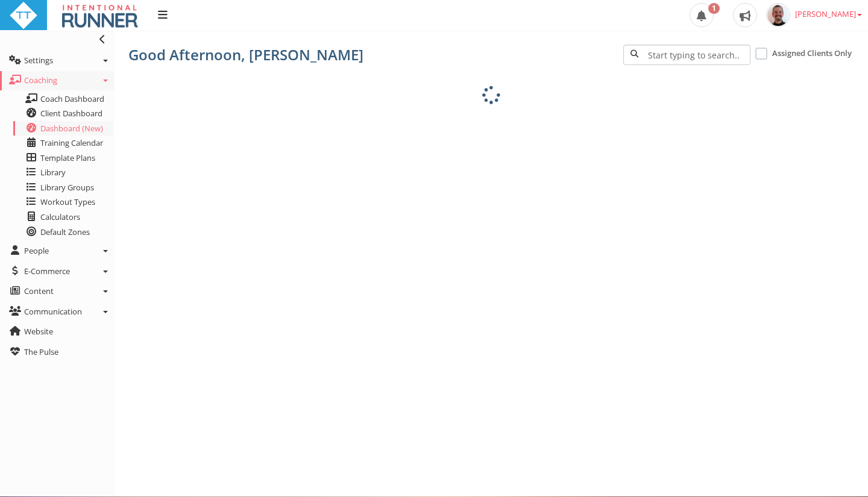 The height and width of the screenshot is (497, 868). Describe the element at coordinates (63, 202) in the screenshot. I see `a: Workout Types` at that location.